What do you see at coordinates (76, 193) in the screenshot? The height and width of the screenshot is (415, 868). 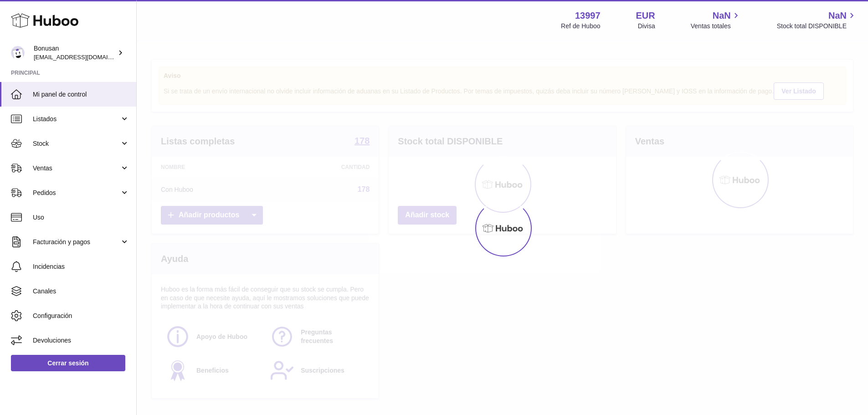 I see `span: Pedidos` at bounding box center [76, 193].